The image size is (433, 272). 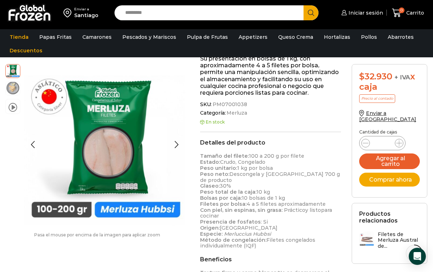 What do you see at coordinates (207, 37) in the screenshot?
I see `a: Pulpa de Frutas` at bounding box center [207, 37].